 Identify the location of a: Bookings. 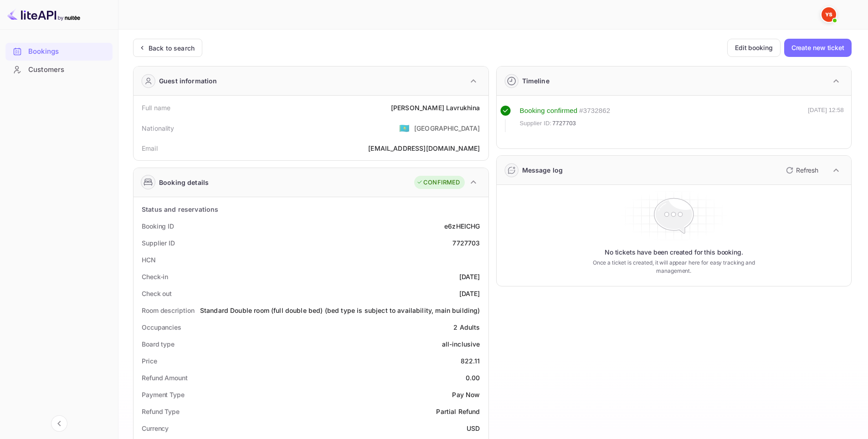
(59, 51).